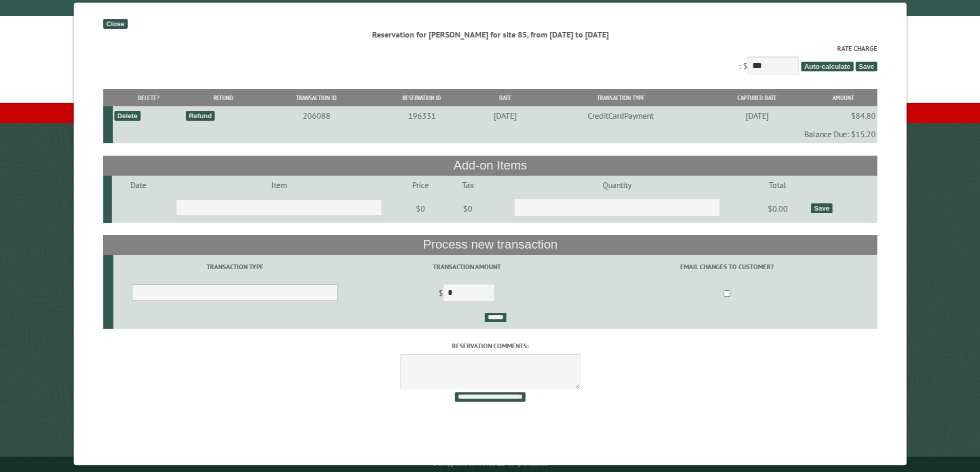 This screenshot has height=472, width=980. I want to click on td: Balance Due: $15.20, so click(495, 134).